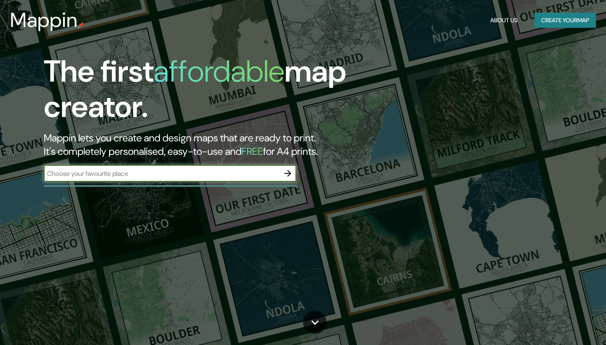  Describe the element at coordinates (252, 151) in the screenshot. I see `h5: FREE` at that location.